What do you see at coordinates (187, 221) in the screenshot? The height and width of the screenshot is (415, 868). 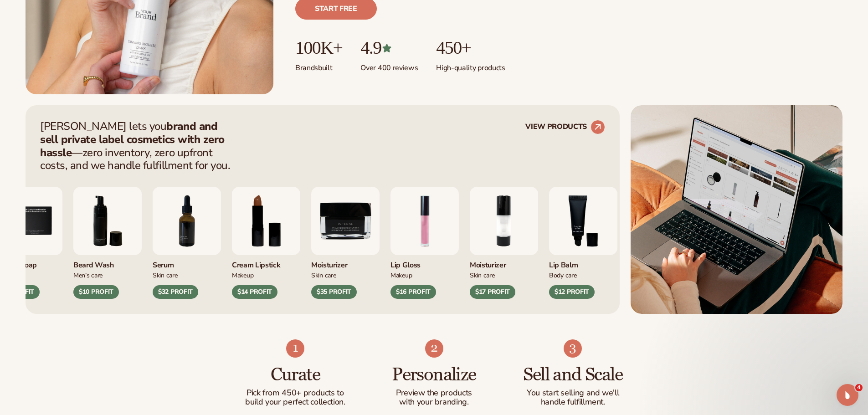 I see `img: Collagen and retinol serum.` at bounding box center [187, 221].